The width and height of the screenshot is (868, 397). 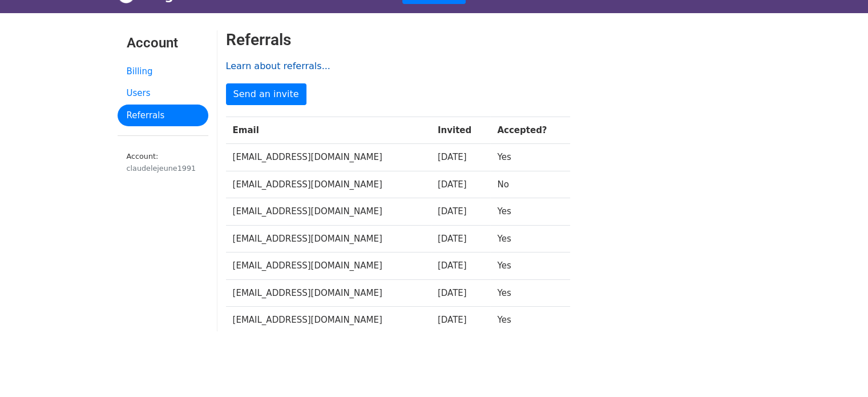 I want to click on a: Send an invite, so click(x=266, y=94).